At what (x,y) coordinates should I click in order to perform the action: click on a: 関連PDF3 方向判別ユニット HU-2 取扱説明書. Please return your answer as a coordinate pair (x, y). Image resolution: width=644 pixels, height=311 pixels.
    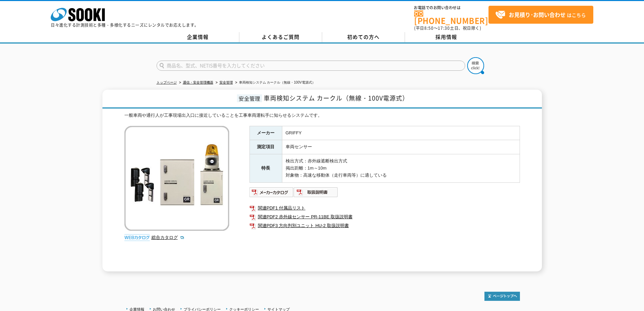
    Looking at the image, I should click on (385, 226).